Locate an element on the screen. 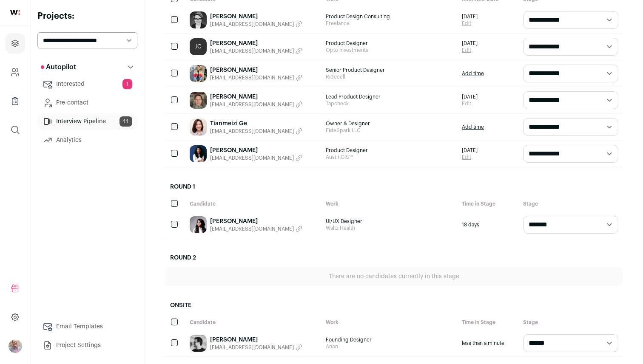 The width and height of the screenshot is (643, 364). div: JC is located at coordinates (198, 47).